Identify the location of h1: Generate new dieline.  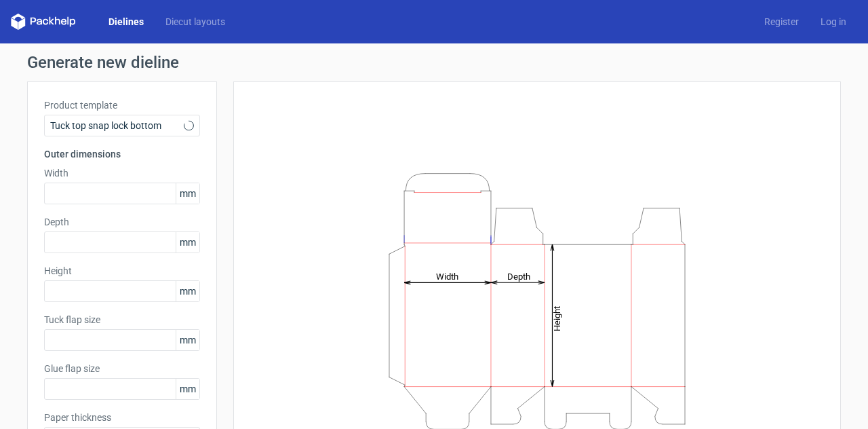
(434, 63).